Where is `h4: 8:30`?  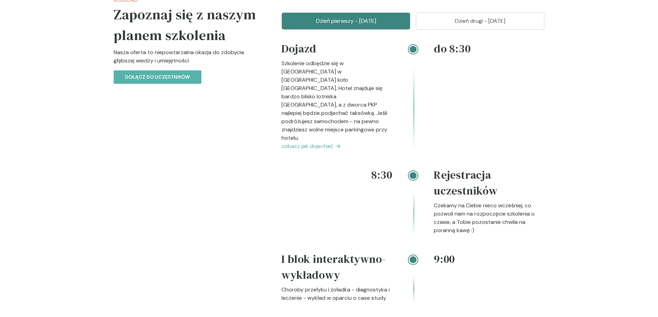 h4: 8:30 is located at coordinates (337, 175).